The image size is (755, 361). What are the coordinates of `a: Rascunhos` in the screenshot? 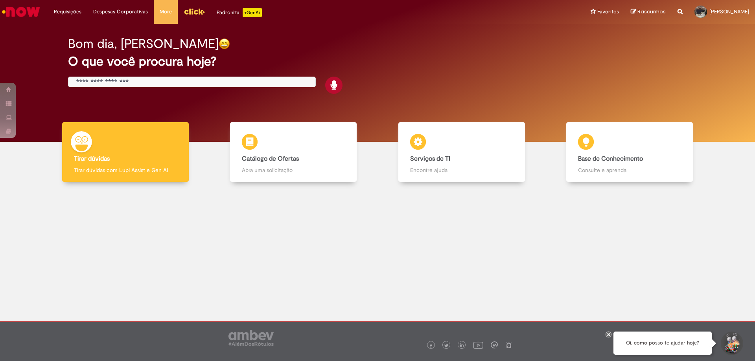 It's located at (648, 12).